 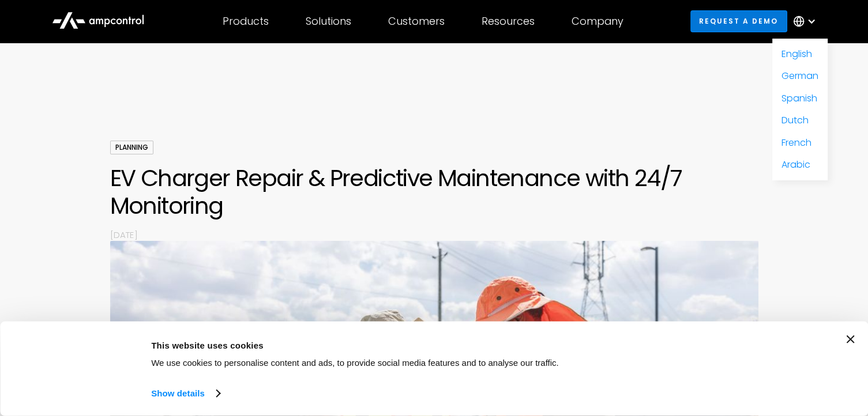 What do you see at coordinates (434, 192) in the screenshot?
I see `h1: EV Charger Repair & Predictive Maintenance with 24/7 Monitoring` at bounding box center [434, 192].